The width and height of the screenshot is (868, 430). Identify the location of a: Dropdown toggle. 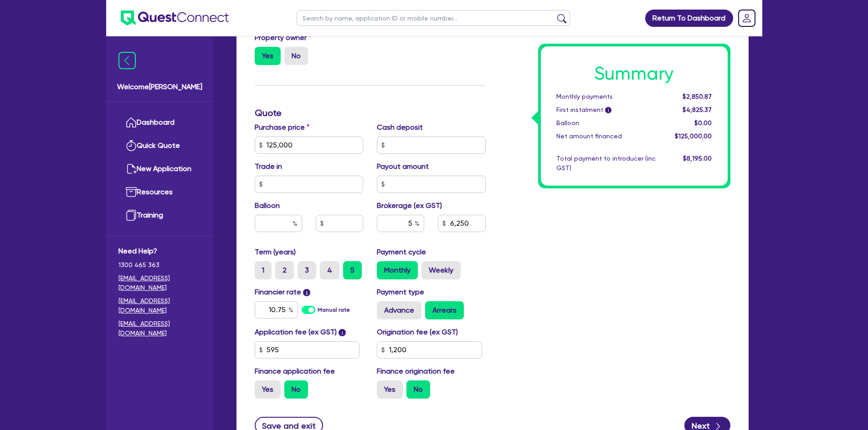
(746, 18).